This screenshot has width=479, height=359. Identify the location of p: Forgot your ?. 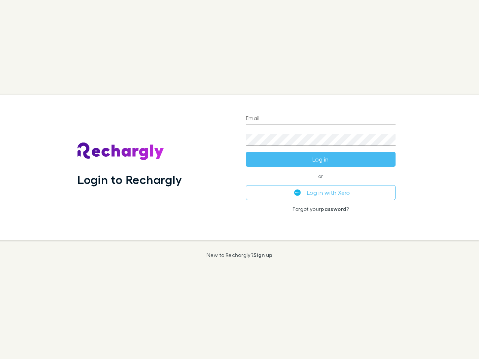
(321, 209).